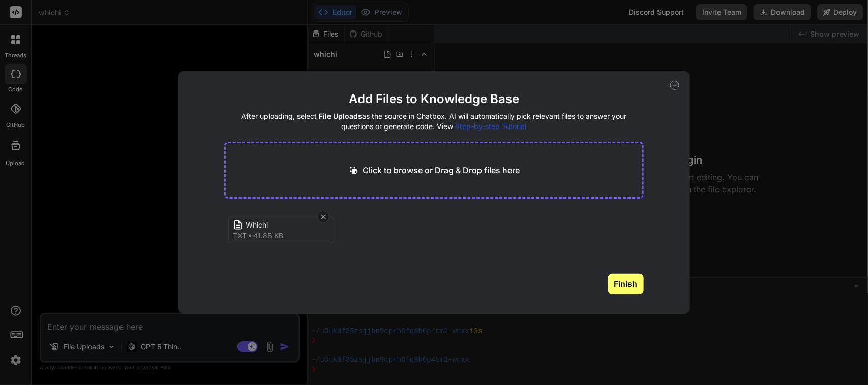  What do you see at coordinates (491, 126) in the screenshot?
I see `span: Step-by-step Tutorial` at bounding box center [491, 126].